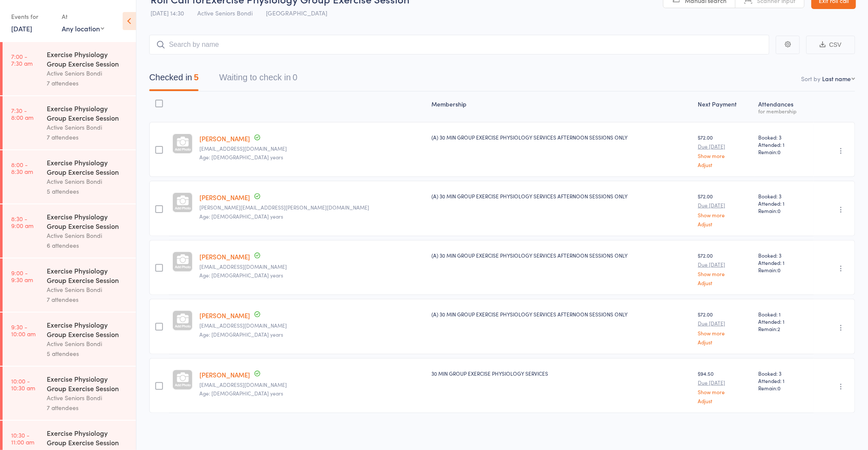 Image resolution: width=868 pixels, height=450 pixels. Describe the element at coordinates (22, 168) in the screenshot. I see `time: 8:00 - 8:30 am` at that location.